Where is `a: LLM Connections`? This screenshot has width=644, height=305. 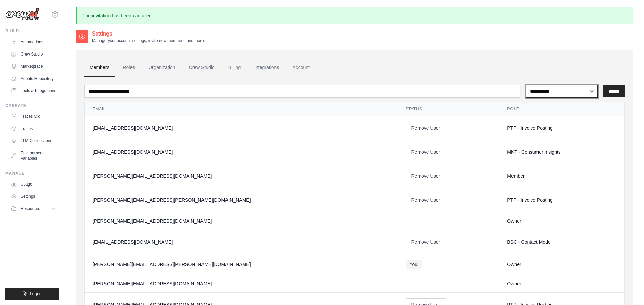
a: LLM Connections is located at coordinates (34, 141).